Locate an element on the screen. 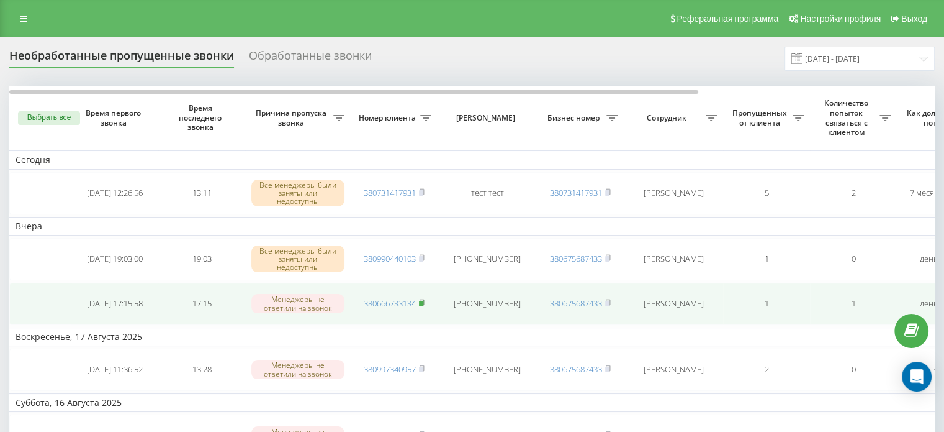 Image resolution: width=944 pixels, height=432 pixels. span: Причина пропуска звонка is located at coordinates (292, 117).